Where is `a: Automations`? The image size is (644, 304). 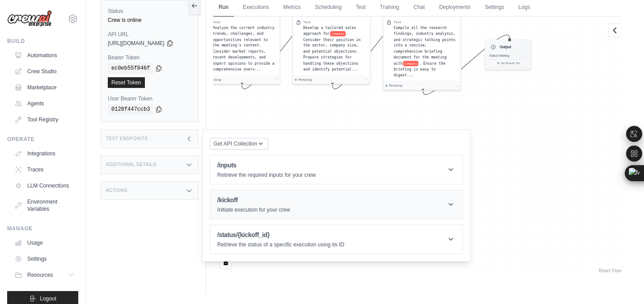 a: Automations is located at coordinates (44, 56).